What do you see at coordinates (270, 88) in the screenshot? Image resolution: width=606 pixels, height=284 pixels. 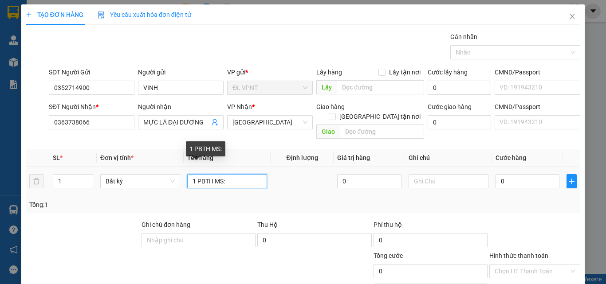 I see `span: ĐL VPNT` at bounding box center [270, 88].